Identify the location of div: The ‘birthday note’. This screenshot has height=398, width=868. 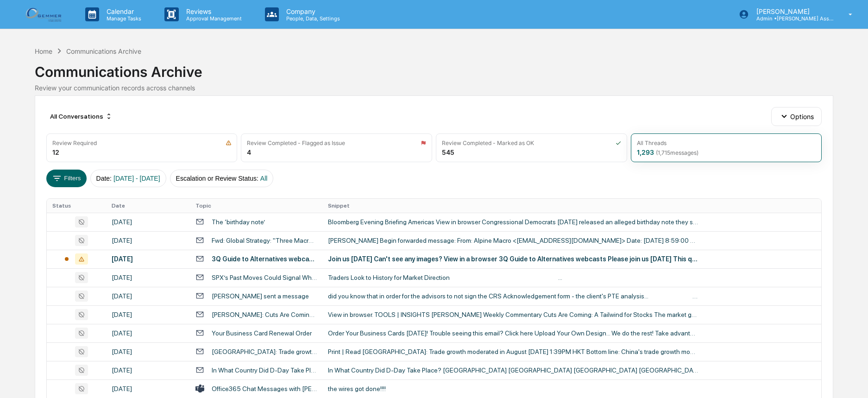
(238, 222).